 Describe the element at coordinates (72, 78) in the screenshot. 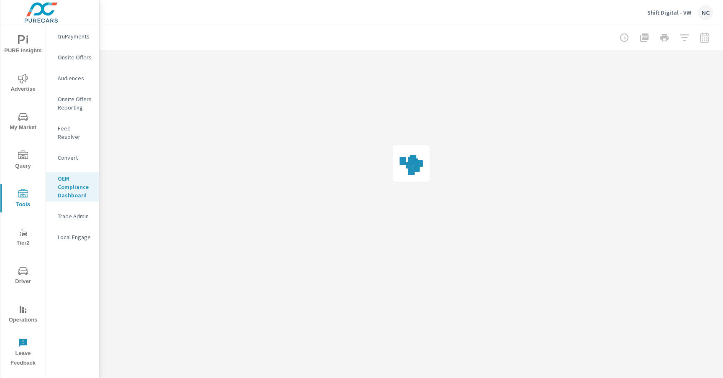

I see `div: Audiences` at that location.